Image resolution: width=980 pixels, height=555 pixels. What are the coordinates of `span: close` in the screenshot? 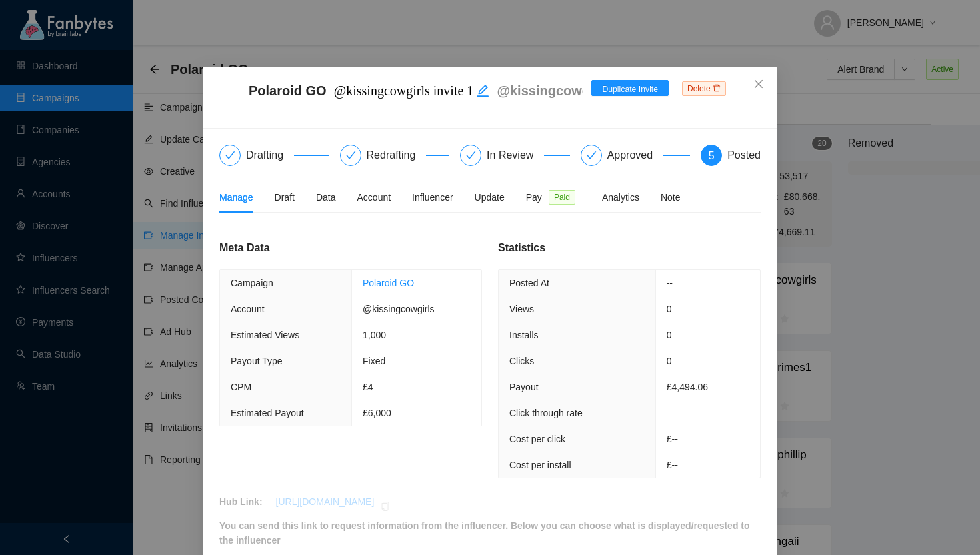 It's located at (759, 84).